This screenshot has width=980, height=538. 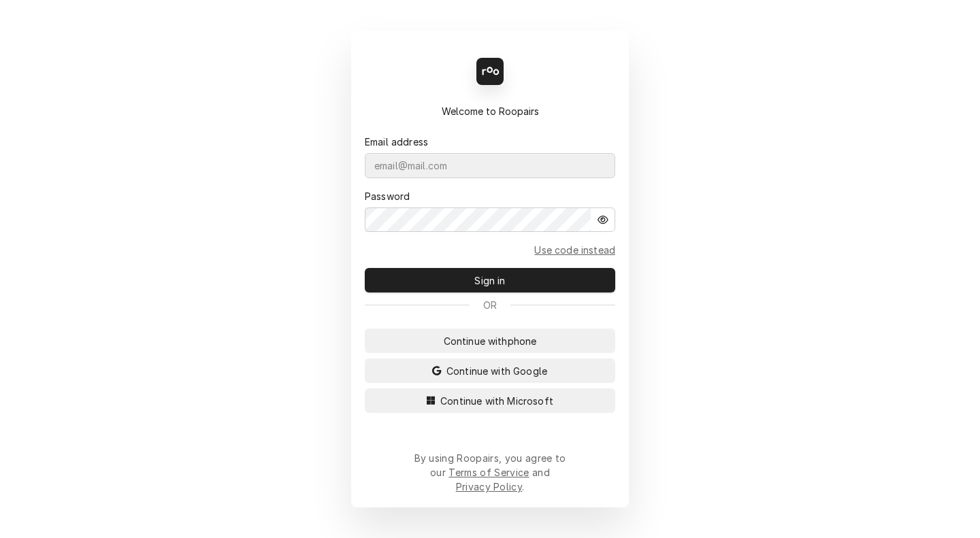 I want to click on button: Continue withphone, so click(x=490, y=341).